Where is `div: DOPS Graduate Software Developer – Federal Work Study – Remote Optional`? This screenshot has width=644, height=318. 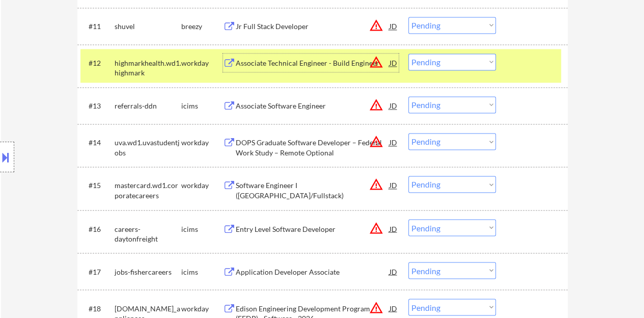
div: DOPS Graduate Software Developer – Federal Work Study – Remote Optional is located at coordinates (312, 147).